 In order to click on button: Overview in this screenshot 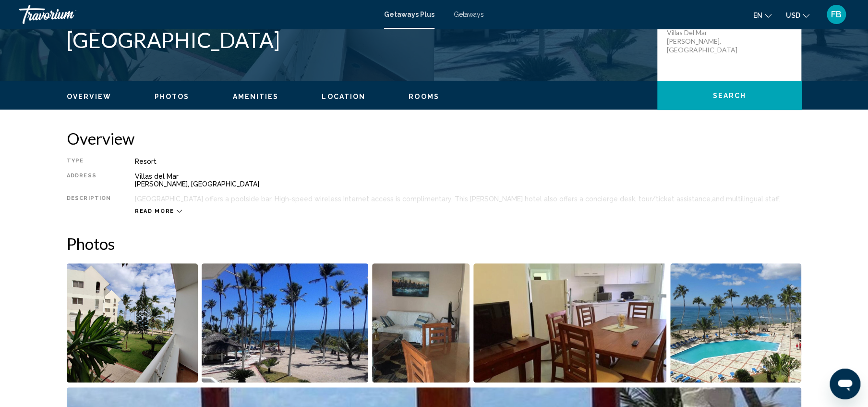, I will do `click(89, 96)`.